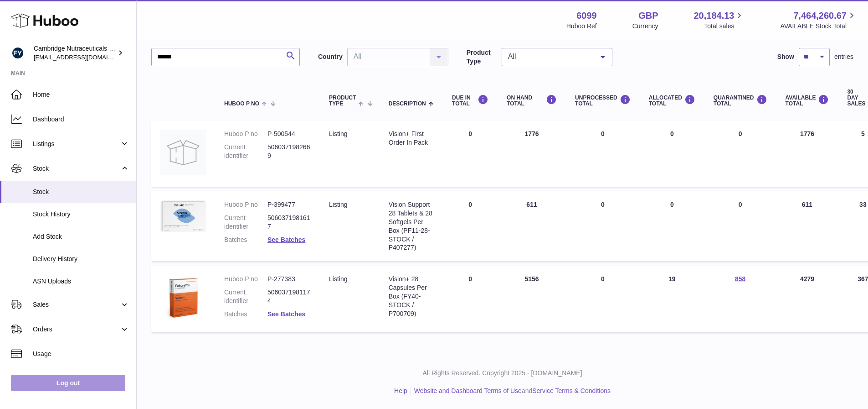 Image resolution: width=868 pixels, height=409 pixels. What do you see at coordinates (81, 354) in the screenshot?
I see `span: Usage` at bounding box center [81, 354].